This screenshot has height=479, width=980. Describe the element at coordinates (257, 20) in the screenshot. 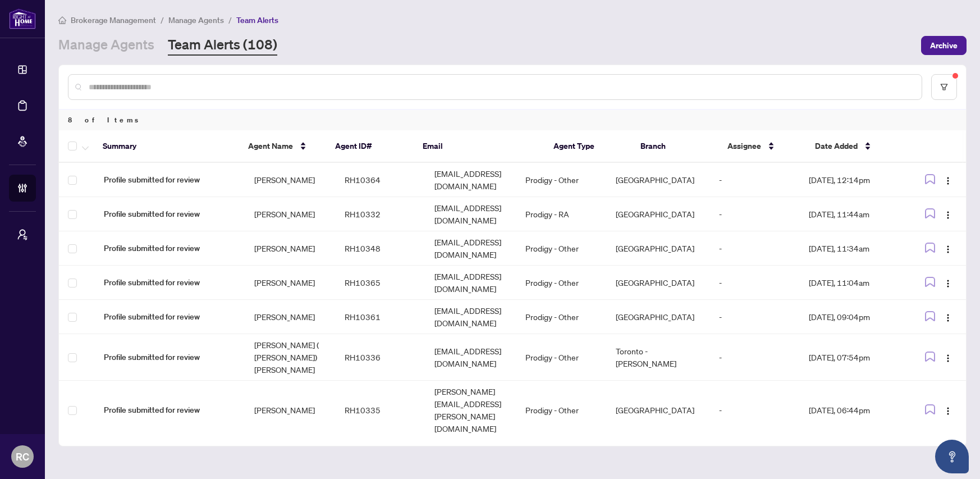

I see `span: Team Alerts` at that location.